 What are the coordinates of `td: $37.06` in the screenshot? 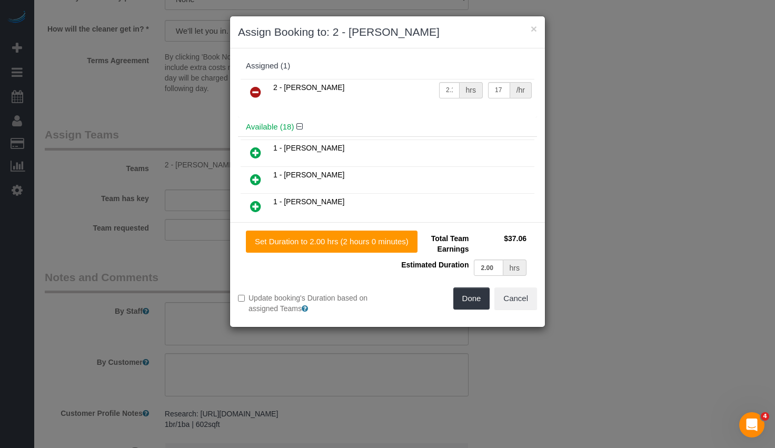 It's located at (500, 244).